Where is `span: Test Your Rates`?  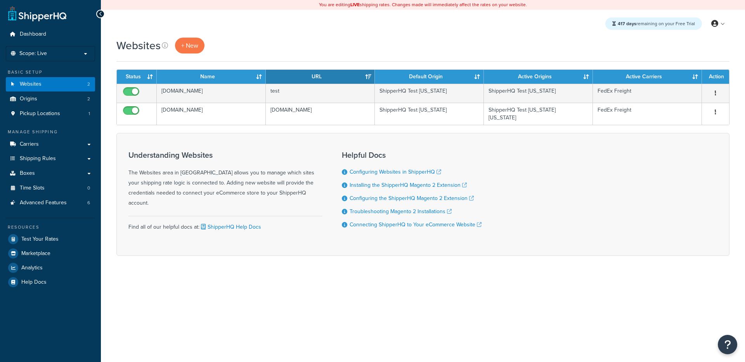
span: Test Your Rates is located at coordinates (40, 239).